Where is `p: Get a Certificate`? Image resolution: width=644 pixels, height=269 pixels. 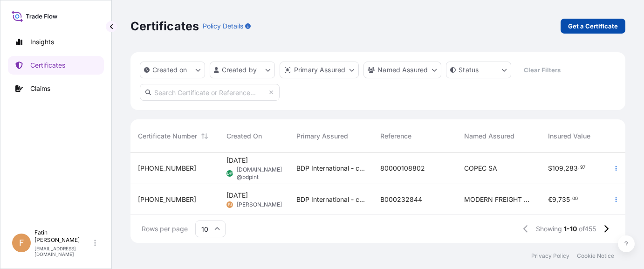
p: Get a Certificate is located at coordinates (593, 26).